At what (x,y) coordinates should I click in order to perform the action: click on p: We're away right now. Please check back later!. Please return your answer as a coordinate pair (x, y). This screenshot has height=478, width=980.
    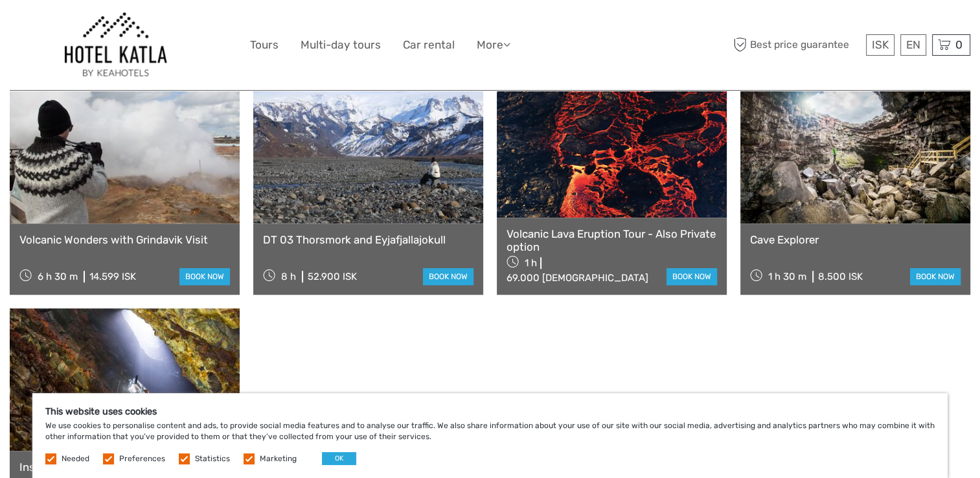
    Looking at the image, I should click on (82, 28).